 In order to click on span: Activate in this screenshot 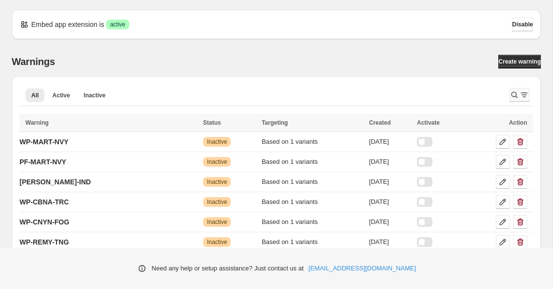, I will do `click(428, 123)`.